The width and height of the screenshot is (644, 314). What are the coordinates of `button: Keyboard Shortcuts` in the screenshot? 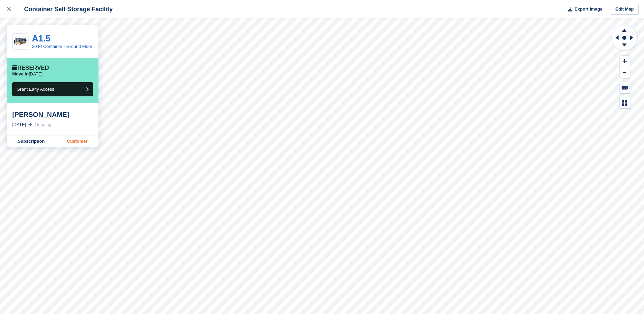 It's located at (625, 87).